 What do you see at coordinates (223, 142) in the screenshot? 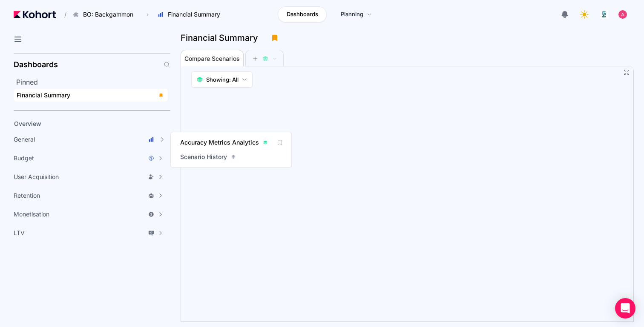
I see `a: Accuracy Metrics Analytics` at bounding box center [223, 142].